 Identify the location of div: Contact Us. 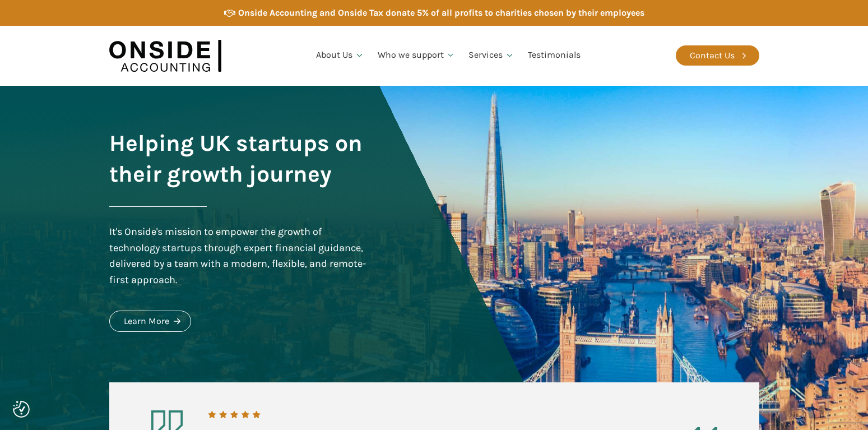
(712, 56).